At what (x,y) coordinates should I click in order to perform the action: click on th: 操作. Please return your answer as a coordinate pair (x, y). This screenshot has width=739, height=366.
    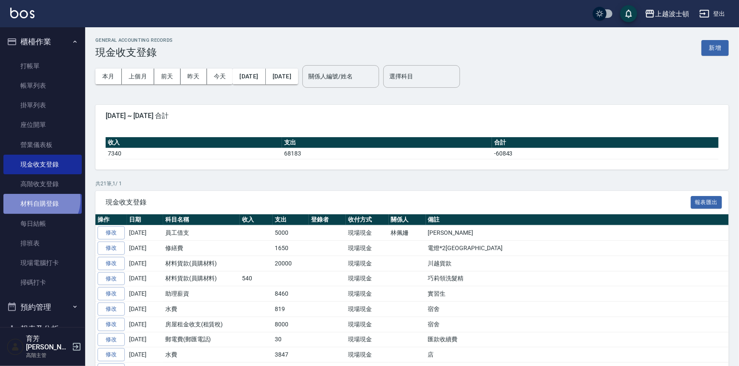
    Looking at the image, I should click on (111, 220).